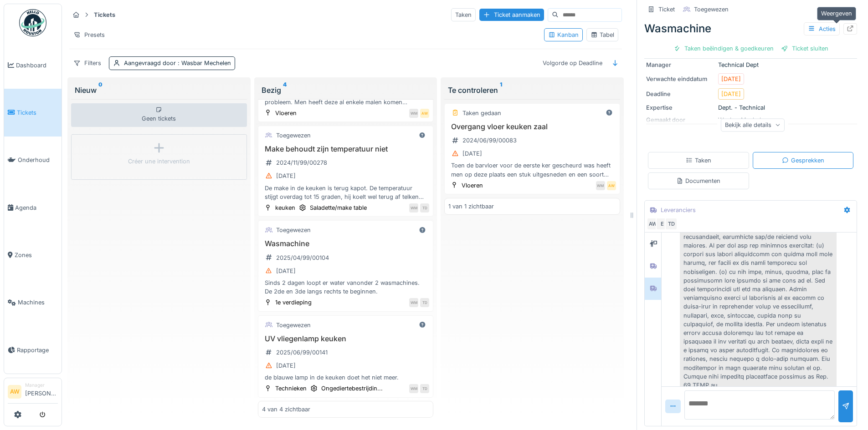  Describe the element at coordinates (680, 79) in the screenshot. I see `div: Verwachte einddatum` at that location.